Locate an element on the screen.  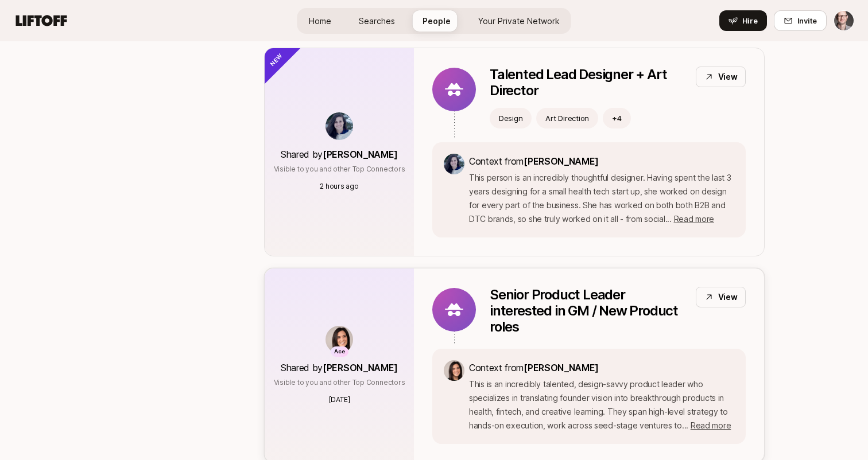
p: Ace is located at coordinates (339, 352).